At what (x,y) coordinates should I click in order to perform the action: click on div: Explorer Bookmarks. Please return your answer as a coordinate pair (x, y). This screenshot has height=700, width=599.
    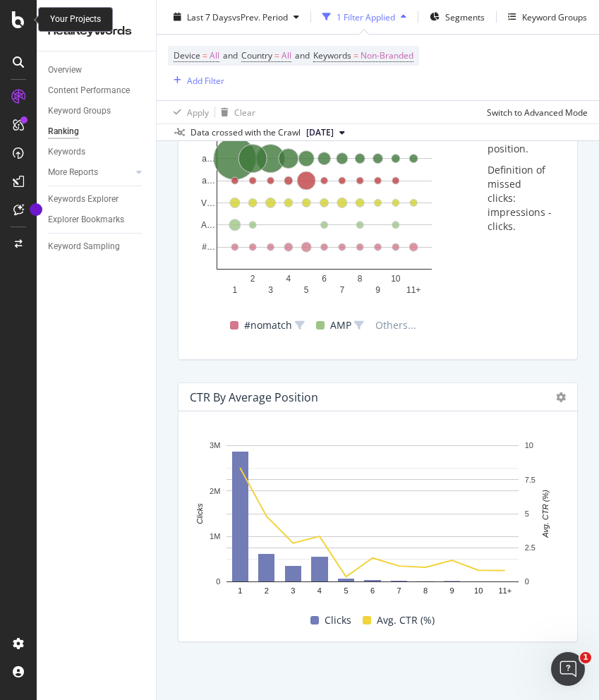
    Looking at the image, I should click on (86, 220).